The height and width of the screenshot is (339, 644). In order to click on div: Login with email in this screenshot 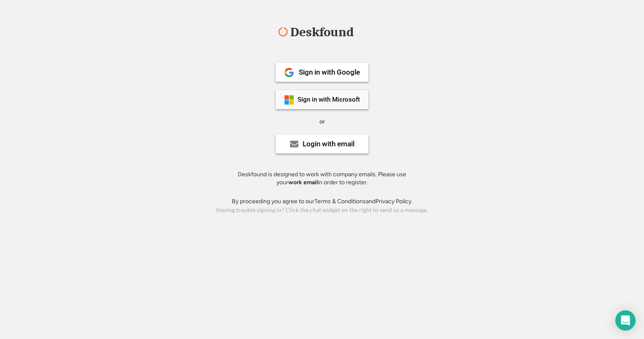, I will do `click(329, 144)`.